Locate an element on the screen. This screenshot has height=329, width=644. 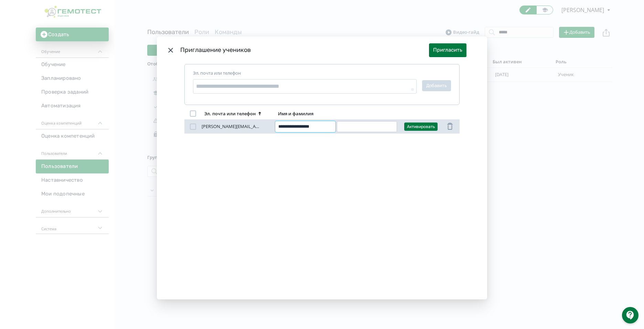
div: Modal is located at coordinates (322, 168).